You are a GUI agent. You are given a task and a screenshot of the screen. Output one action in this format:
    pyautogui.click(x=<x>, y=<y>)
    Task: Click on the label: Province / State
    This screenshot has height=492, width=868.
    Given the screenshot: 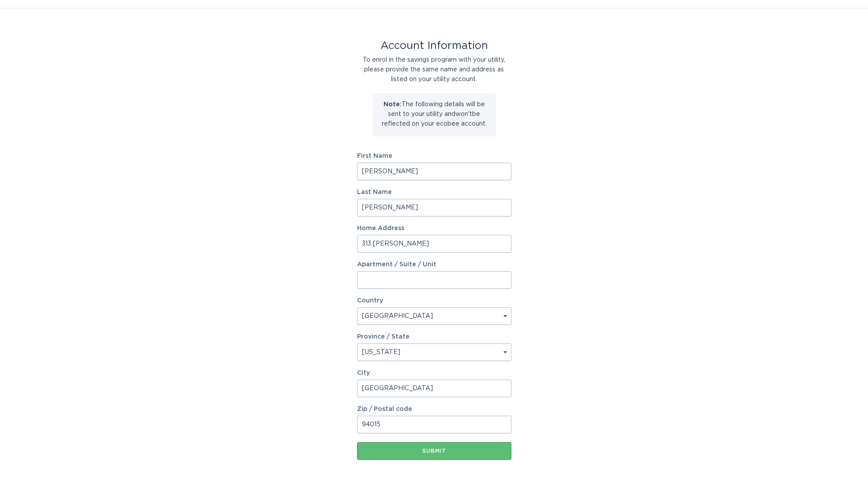 What is the action you would take?
    pyautogui.click(x=383, y=337)
    